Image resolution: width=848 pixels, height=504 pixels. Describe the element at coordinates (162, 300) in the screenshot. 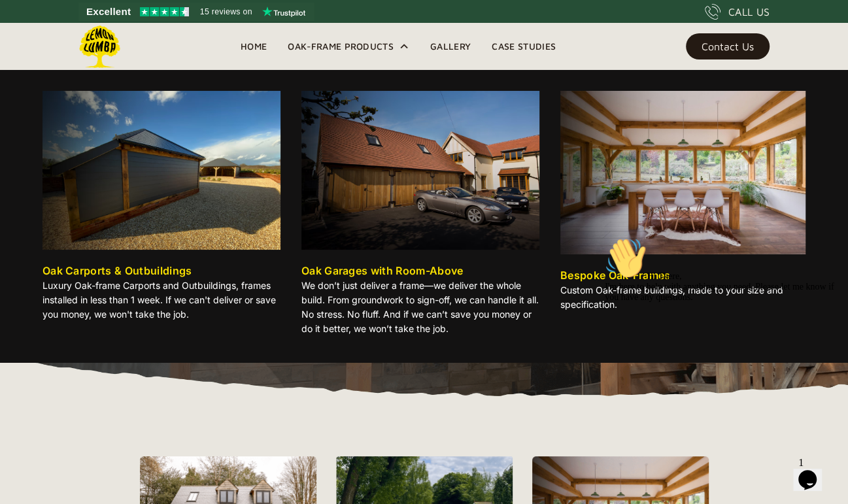

I see `p: Luxury Oak-frame Carports and Outbuildings, frames installed in less than 1 week. If we can't del...` at that location.